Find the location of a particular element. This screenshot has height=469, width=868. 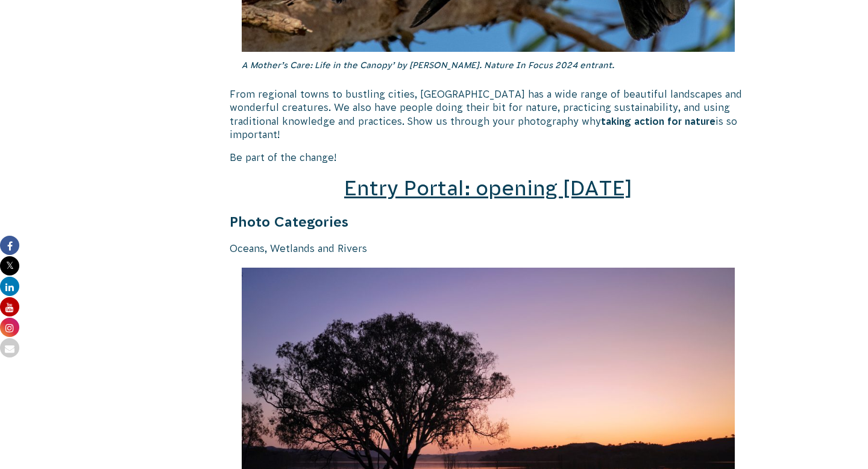

strong: taking action for nature is located at coordinates (658, 121).